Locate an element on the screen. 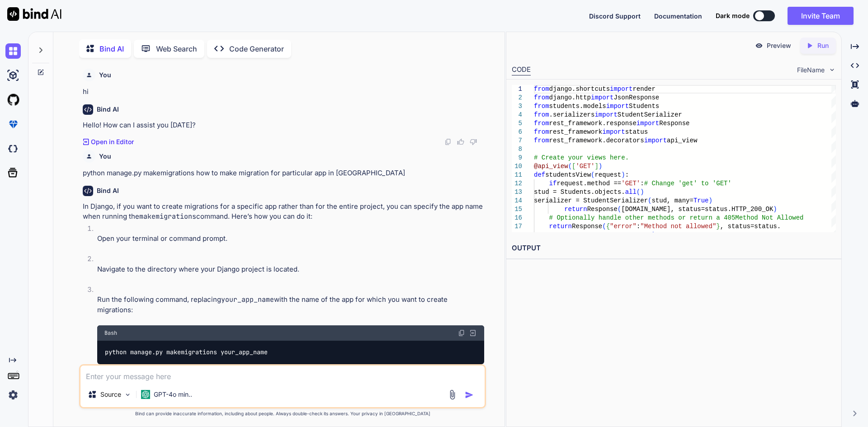 The height and width of the screenshot is (427, 868). img: settings is located at coordinates (13, 395).